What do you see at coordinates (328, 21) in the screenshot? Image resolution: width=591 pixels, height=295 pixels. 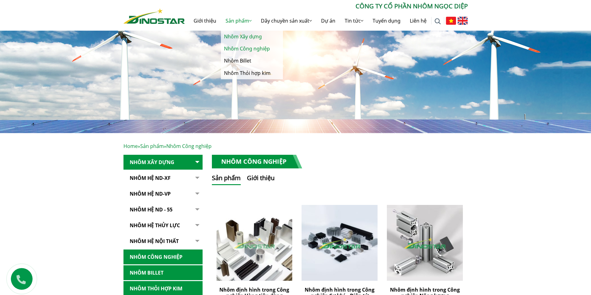 I see `a: Dự án` at bounding box center [328, 21].